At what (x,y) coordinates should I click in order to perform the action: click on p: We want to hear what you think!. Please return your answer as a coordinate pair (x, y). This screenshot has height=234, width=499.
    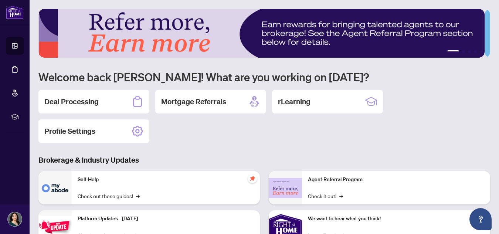
    Looking at the image, I should click on (396, 219).